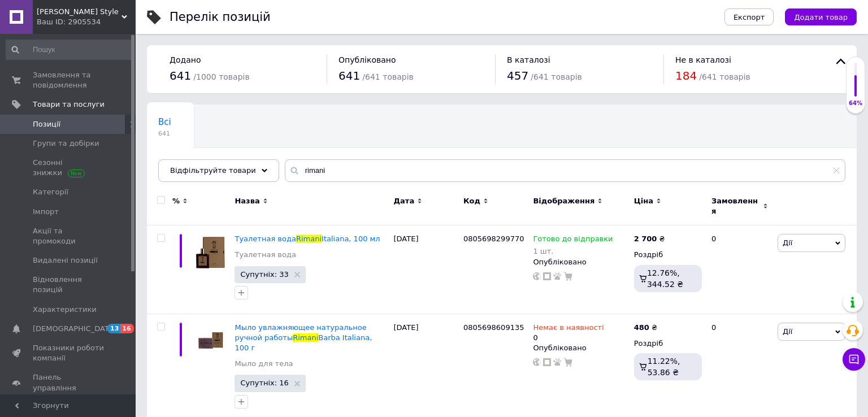 This screenshot has height=417, width=868. Describe the element at coordinates (66, 144) in the screenshot. I see `span: Групи та добірки` at that location.